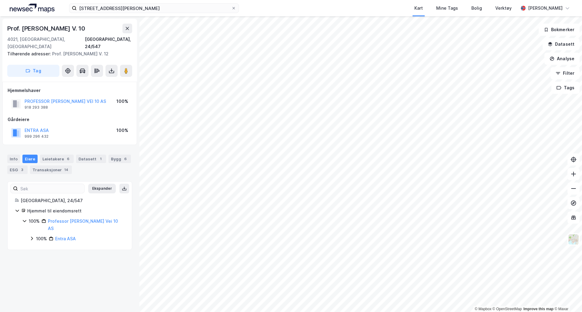 This screenshot has height=312, width=582. Describe the element at coordinates (565, 88) in the screenshot. I see `button: Tags` at that location.